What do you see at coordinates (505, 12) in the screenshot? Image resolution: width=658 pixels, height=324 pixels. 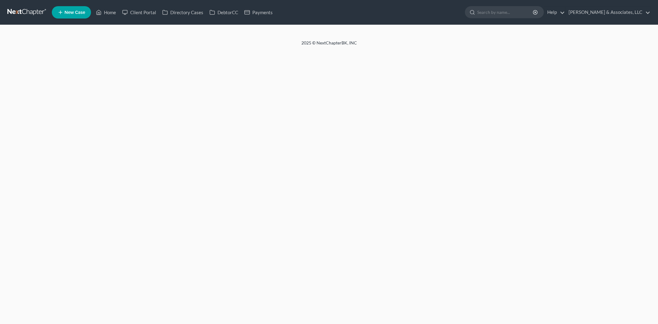 I see `input: Search by name...` at bounding box center [505, 12].